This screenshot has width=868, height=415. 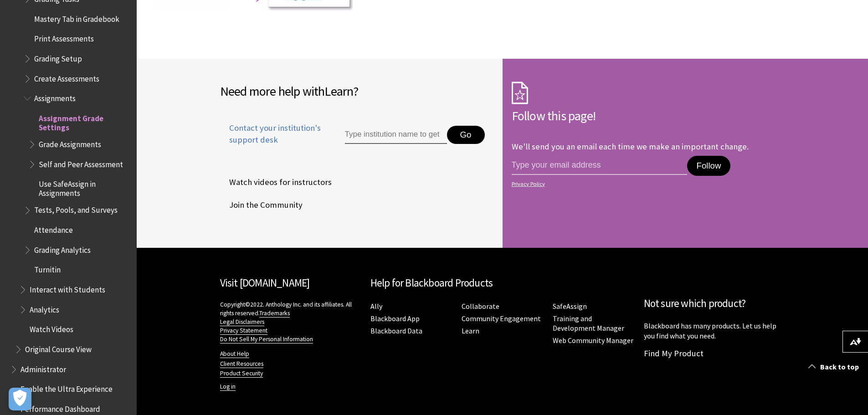 I want to click on button: Open Preferences, so click(x=20, y=399).